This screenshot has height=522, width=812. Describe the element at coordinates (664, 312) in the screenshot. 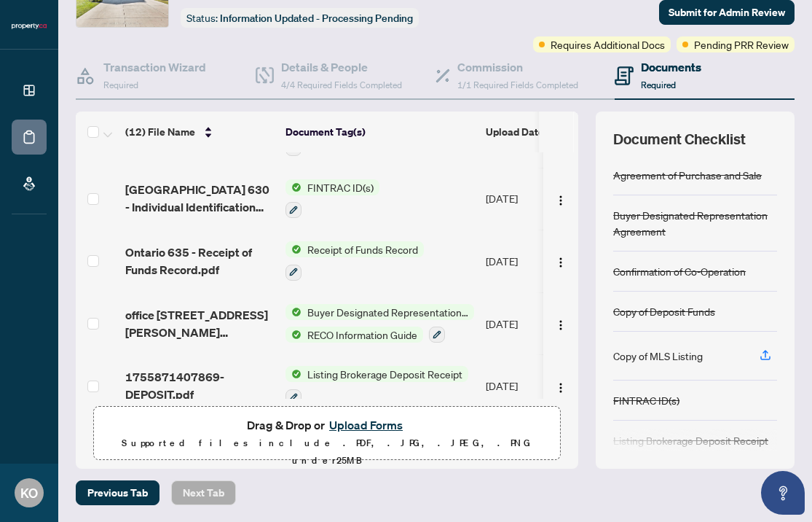

I see `div: Copy of Deposit Funds` at that location.